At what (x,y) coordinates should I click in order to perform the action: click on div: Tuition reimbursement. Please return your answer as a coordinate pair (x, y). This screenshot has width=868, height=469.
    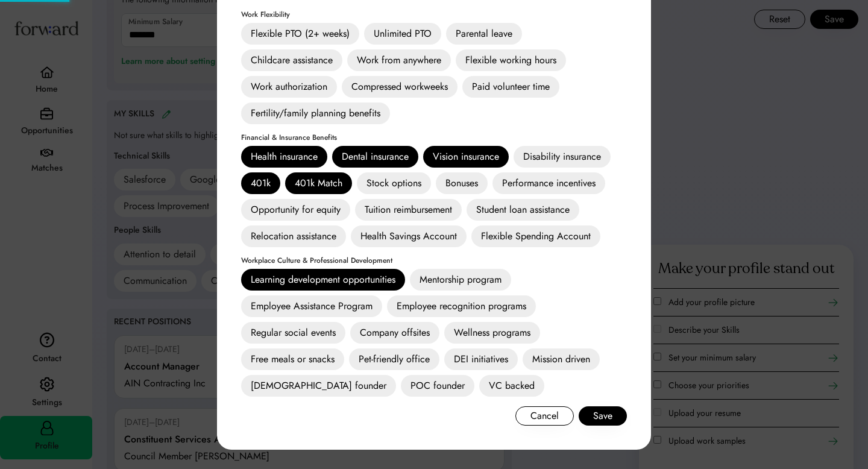
    Looking at the image, I should click on (408, 210).